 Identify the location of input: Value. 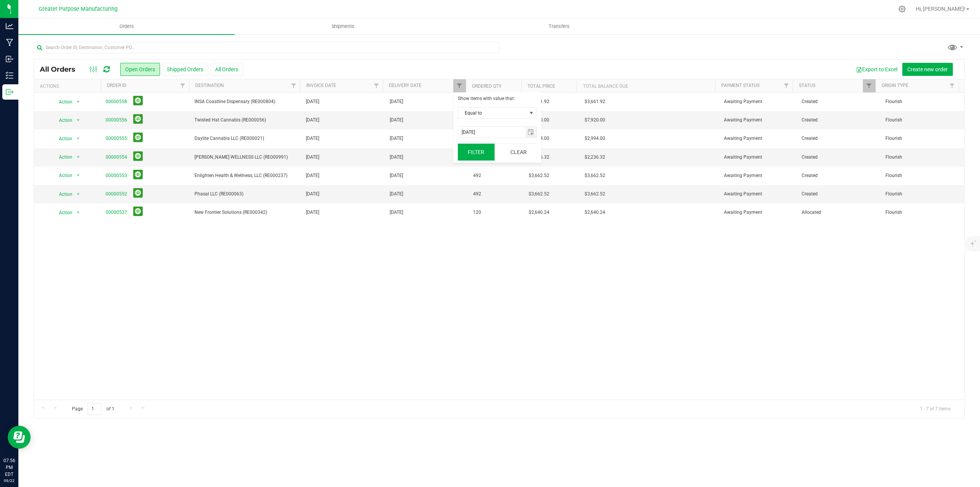
(492, 132).